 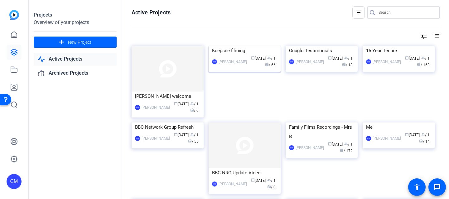 What do you see at coordinates (436, 36) in the screenshot?
I see `mat-icon: list` at bounding box center [436, 36].